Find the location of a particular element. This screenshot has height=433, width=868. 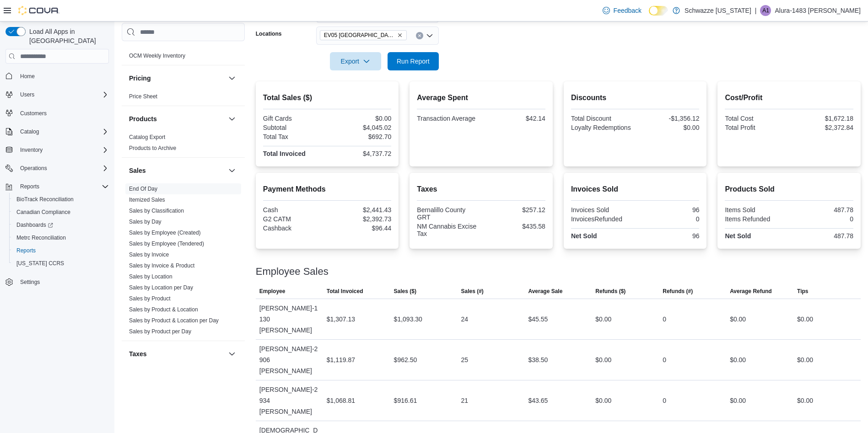

div: Alura-1483 Montano-Saiz is located at coordinates (766, 10).